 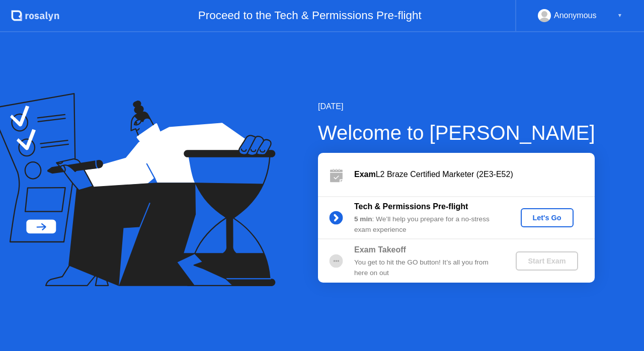 I want to click on div: : We’ll help you prepare for a no-stress exam experience, so click(x=427, y=224).